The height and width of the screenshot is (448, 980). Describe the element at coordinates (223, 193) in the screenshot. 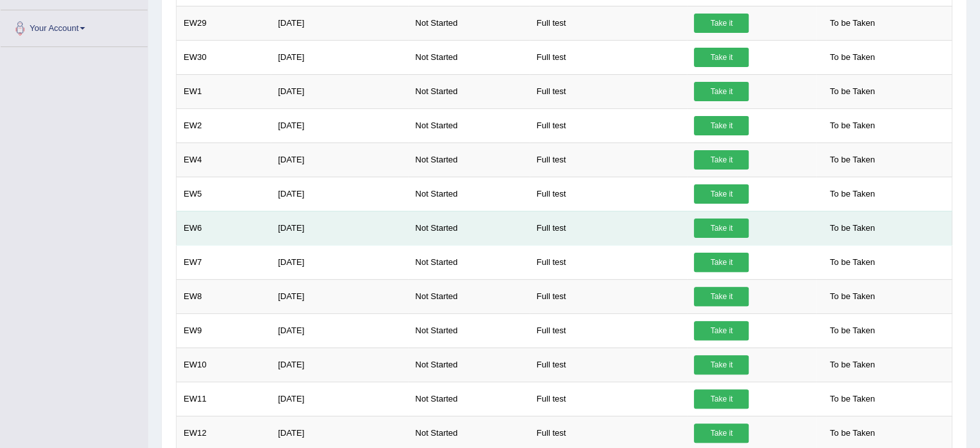

I see `td: EW5` at that location.